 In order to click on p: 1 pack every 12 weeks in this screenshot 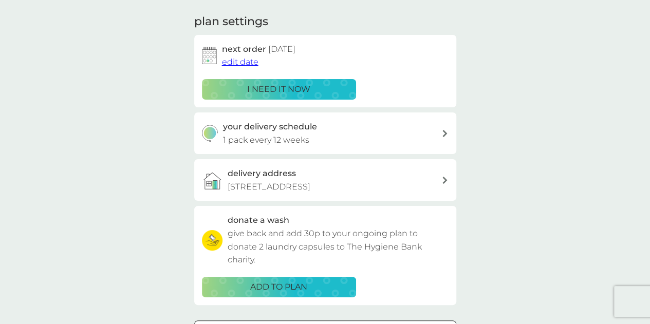, I will do `click(266, 140)`.